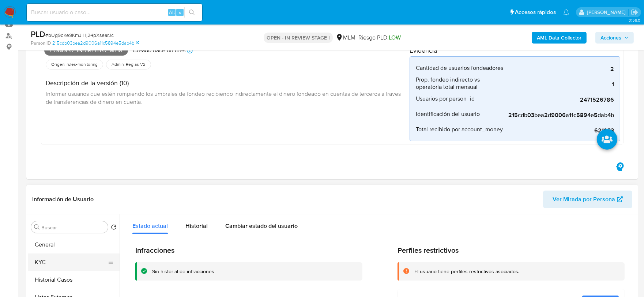  Describe the element at coordinates (191, 12) in the screenshot. I see `button: search-icon` at that location.